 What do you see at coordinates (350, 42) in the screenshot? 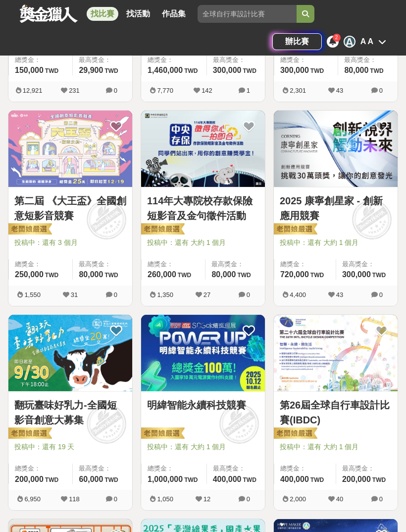
I see `div: A` at bounding box center [350, 42].